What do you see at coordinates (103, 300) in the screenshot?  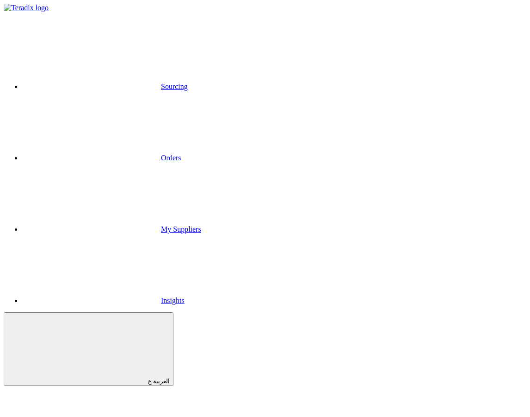 I see `a: Insights` at bounding box center [103, 300].